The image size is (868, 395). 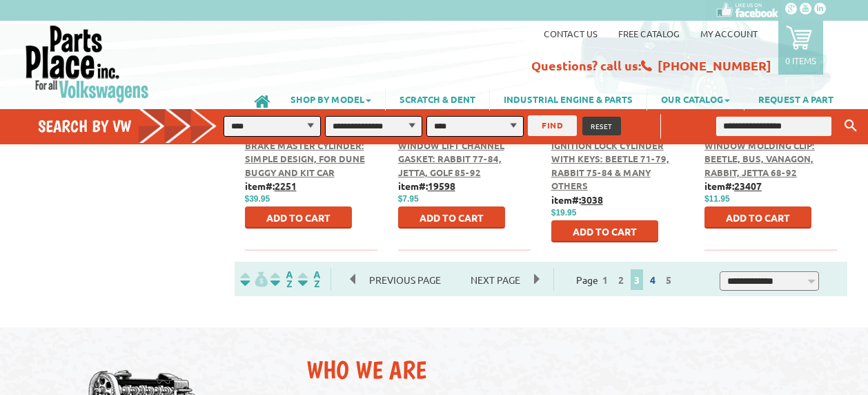 I want to click on a: SCRATCH & DENT, so click(x=438, y=98).